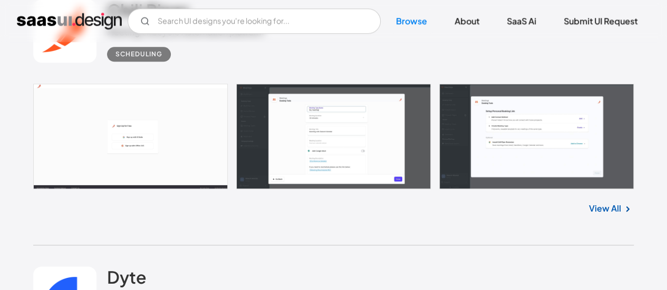  I want to click on a: SaaS Ai, so click(521, 21).